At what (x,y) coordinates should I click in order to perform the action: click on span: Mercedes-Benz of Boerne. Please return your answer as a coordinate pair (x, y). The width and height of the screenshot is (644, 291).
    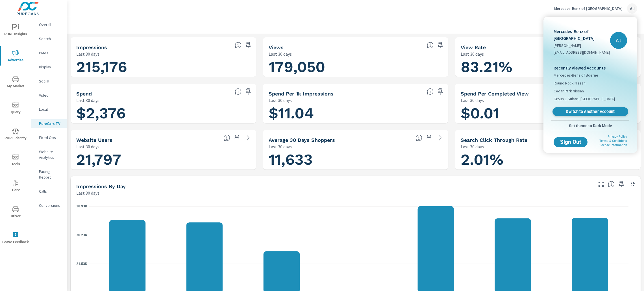
    Looking at the image, I should click on (576, 75).